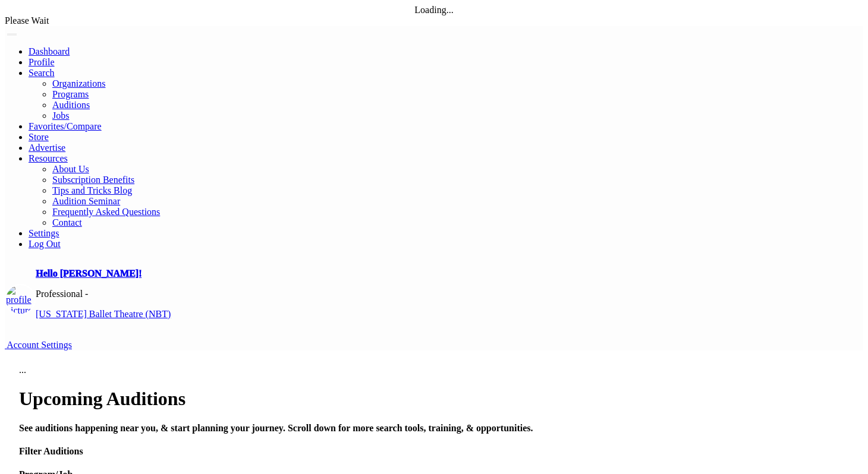 The width and height of the screenshot is (868, 474). I want to click on a: Frequently Asked Questions, so click(106, 211).